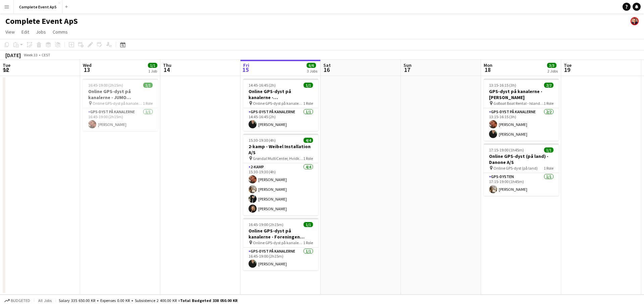  What do you see at coordinates (153, 70) in the screenshot?
I see `div: 1 Job` at bounding box center [153, 70].